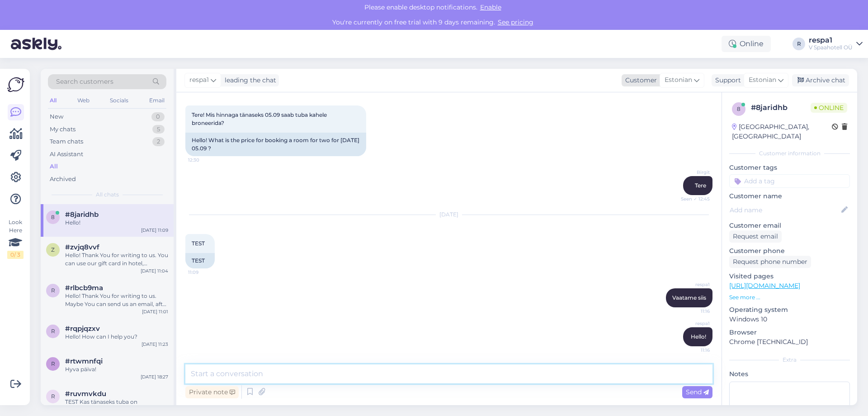  I want to click on span: Birgit, so click(693, 172).